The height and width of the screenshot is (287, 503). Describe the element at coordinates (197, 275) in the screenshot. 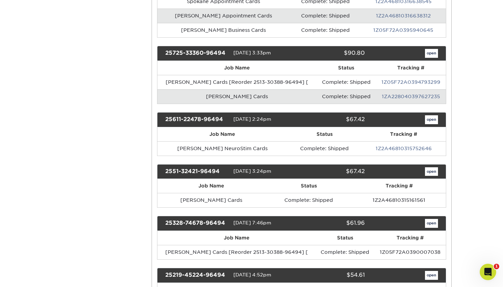

I see `div: 25219-45224-96494` at that location.